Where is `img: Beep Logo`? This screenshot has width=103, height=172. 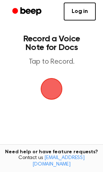 img: Beep Logo is located at coordinates (51, 89).